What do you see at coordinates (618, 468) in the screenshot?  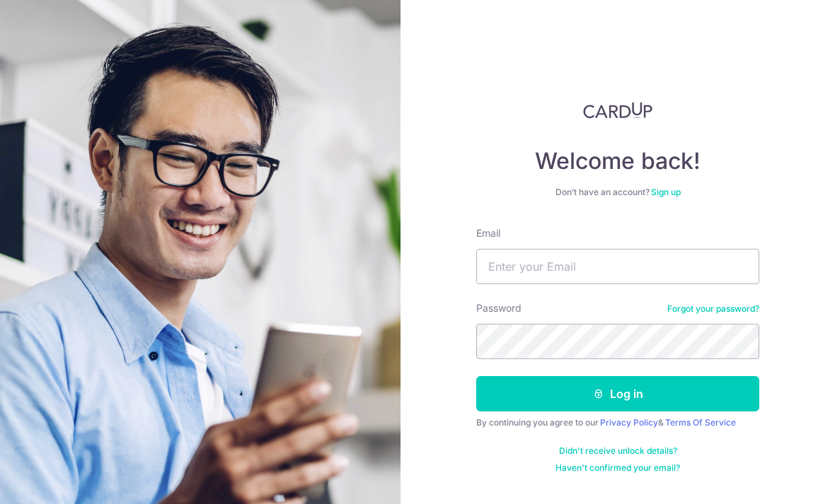 I see `a: Haven't confirmed your email?` at bounding box center [618, 468].